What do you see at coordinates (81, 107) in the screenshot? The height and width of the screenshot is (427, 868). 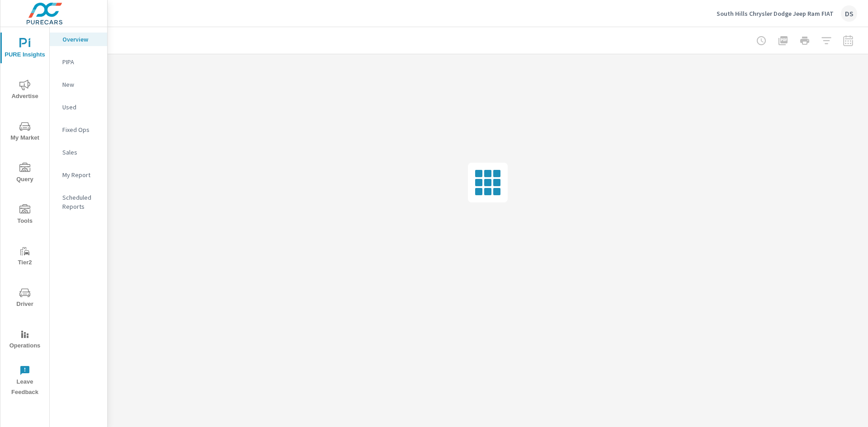 I see `p: Used` at bounding box center [81, 107].